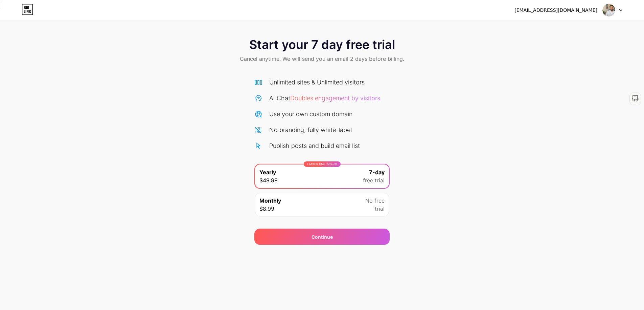 The image size is (644, 310). I want to click on div: Unlimited sites & Unlimited visitors, so click(317, 82).